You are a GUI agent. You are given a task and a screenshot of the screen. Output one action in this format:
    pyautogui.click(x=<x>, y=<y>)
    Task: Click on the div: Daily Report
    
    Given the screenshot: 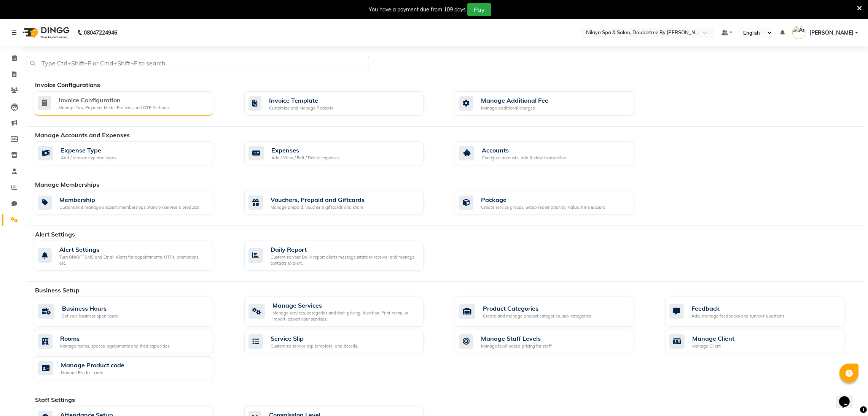 What is the action you would take?
    pyautogui.click(x=344, y=250)
    